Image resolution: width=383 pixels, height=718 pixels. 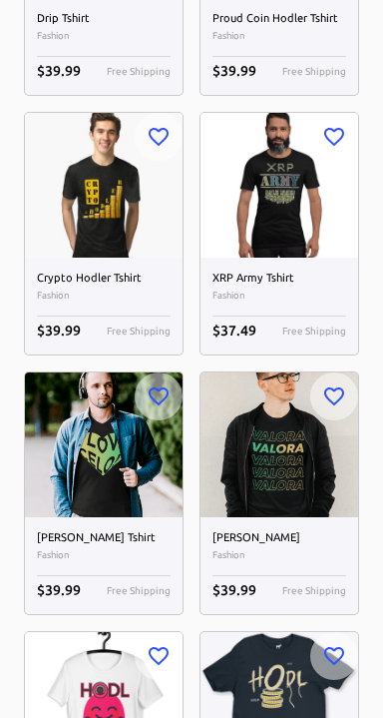 What do you see at coordinates (280, 279) in the screenshot?
I see `h6: XRP Army Tshirt` at bounding box center [280, 279].